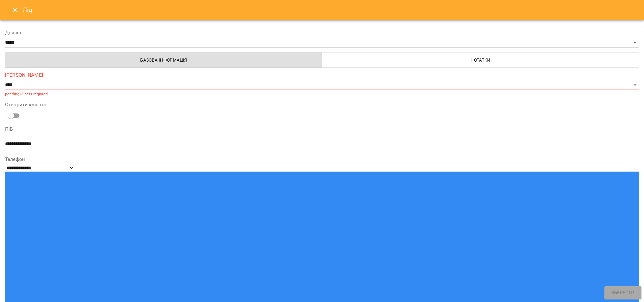  I want to click on label: Телефон, so click(322, 159).